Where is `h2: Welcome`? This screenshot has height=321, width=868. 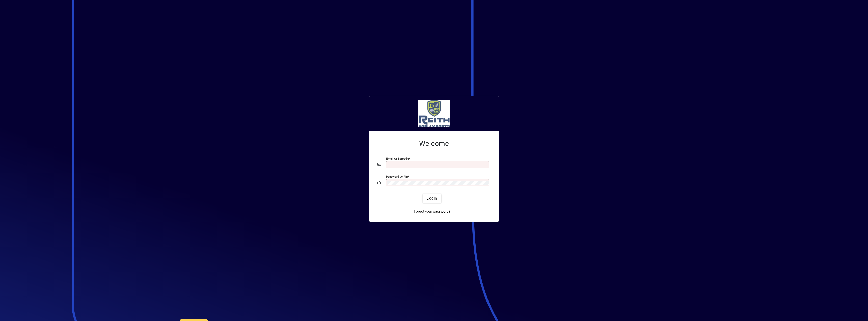
h2: Welcome is located at coordinates (434, 144).